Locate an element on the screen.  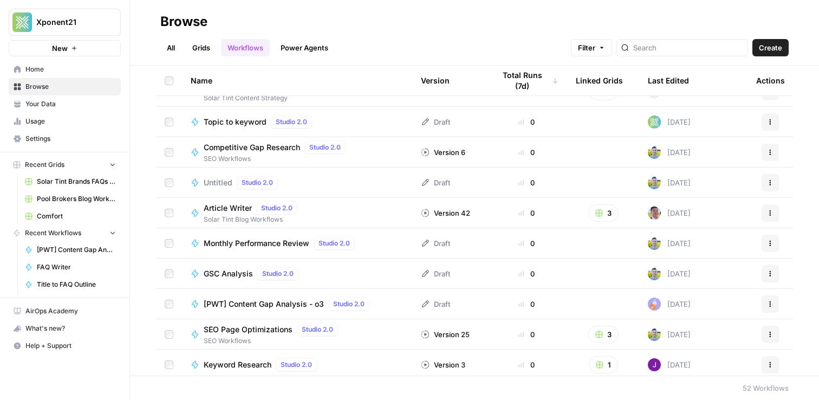
span: Home is located at coordinates (70, 69).